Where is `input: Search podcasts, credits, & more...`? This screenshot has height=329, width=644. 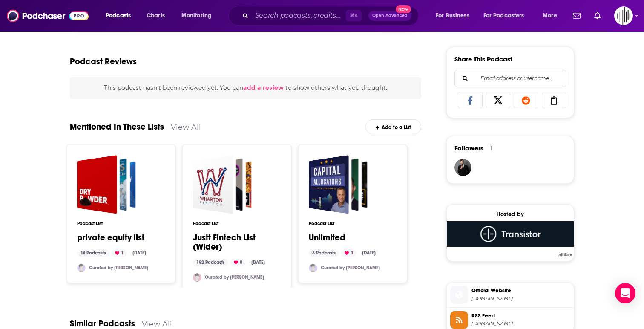 input: Search podcasts, credits, & more... is located at coordinates (298, 16).